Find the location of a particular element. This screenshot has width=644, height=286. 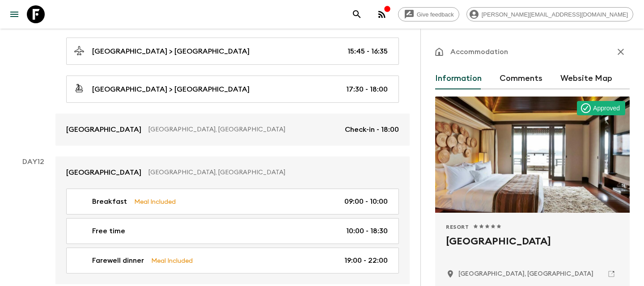

button: Website Map is located at coordinates (586, 78).